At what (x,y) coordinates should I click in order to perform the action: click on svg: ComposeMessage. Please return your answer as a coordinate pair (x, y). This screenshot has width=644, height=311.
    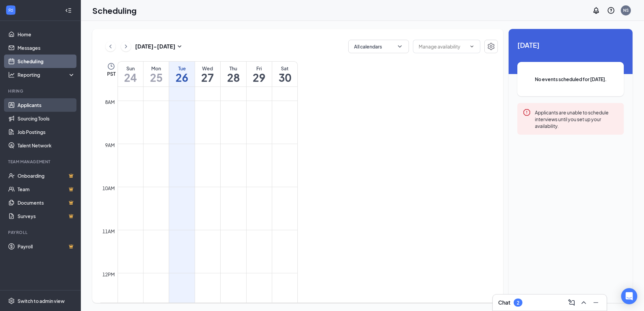
    Looking at the image, I should click on (571, 303).